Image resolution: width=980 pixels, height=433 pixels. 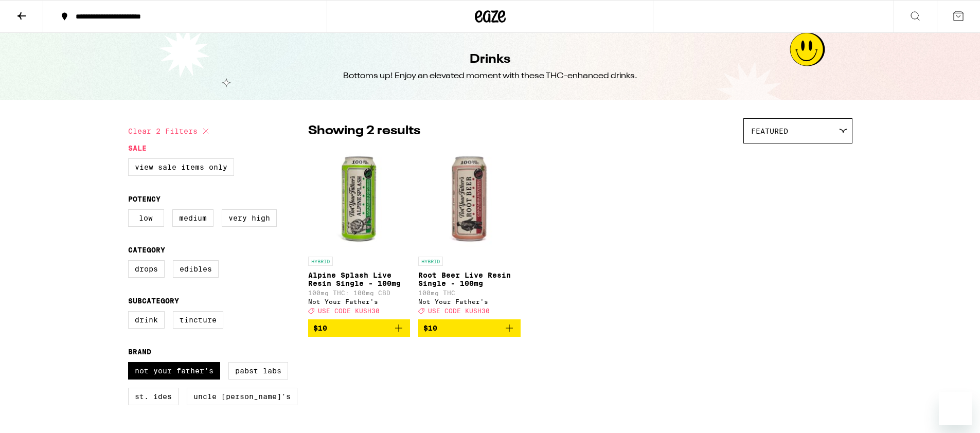 What do you see at coordinates (490, 59) in the screenshot?
I see `h1: Drinks` at bounding box center [490, 59].